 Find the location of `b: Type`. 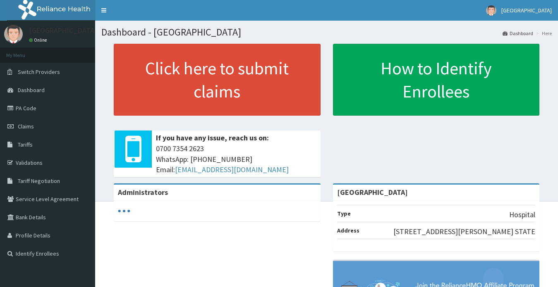

b: Type is located at coordinates (344, 214).